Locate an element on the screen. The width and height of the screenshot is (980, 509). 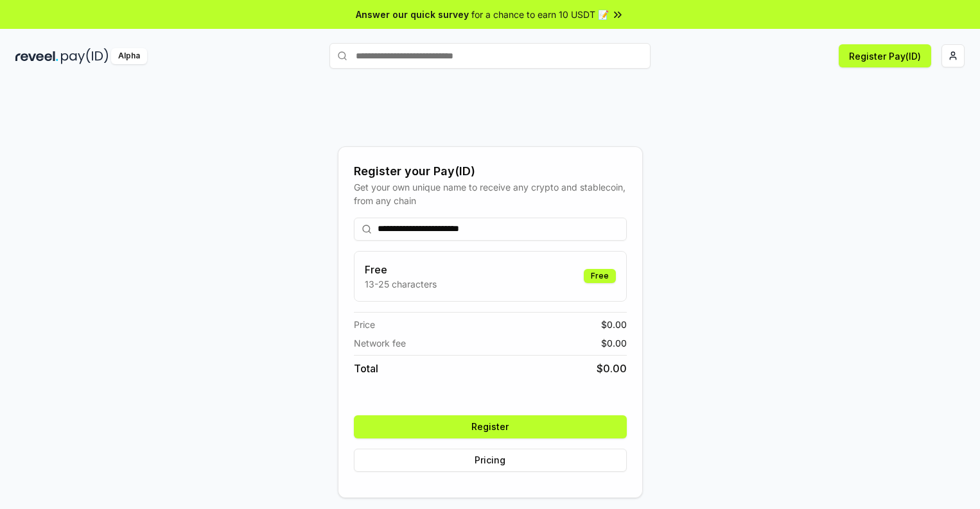
button: Register Pay(ID) is located at coordinates (885, 56).